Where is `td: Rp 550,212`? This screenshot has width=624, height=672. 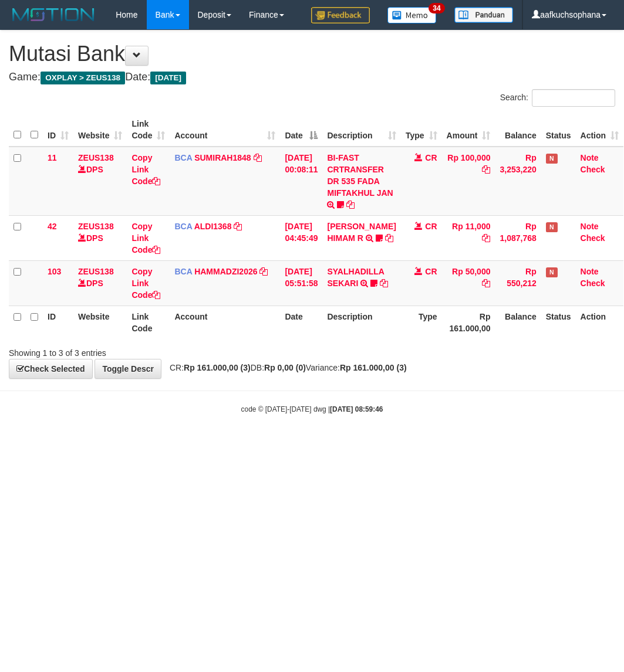 td: Rp 550,212 is located at coordinates (518, 283).